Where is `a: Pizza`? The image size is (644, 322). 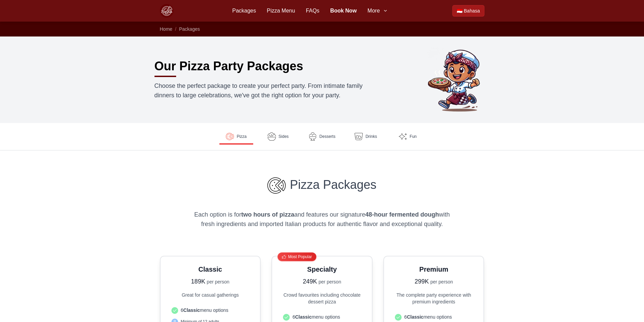
a: Pizza is located at coordinates (237, 136).